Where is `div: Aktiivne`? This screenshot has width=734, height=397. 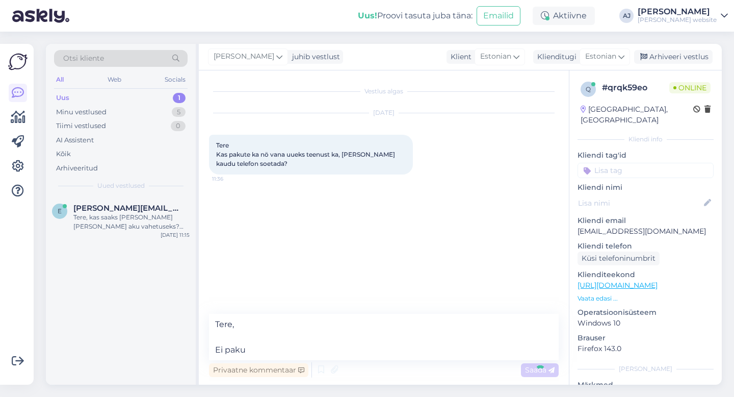
div: Aktiivne is located at coordinates (564, 16).